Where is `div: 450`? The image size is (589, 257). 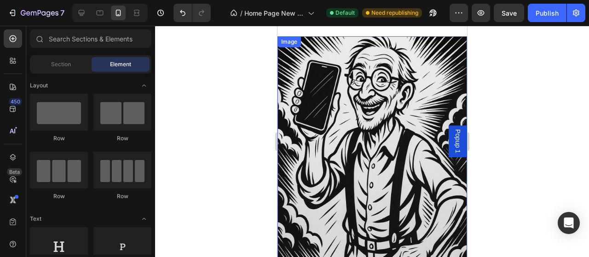 div: 450 is located at coordinates (15, 102).